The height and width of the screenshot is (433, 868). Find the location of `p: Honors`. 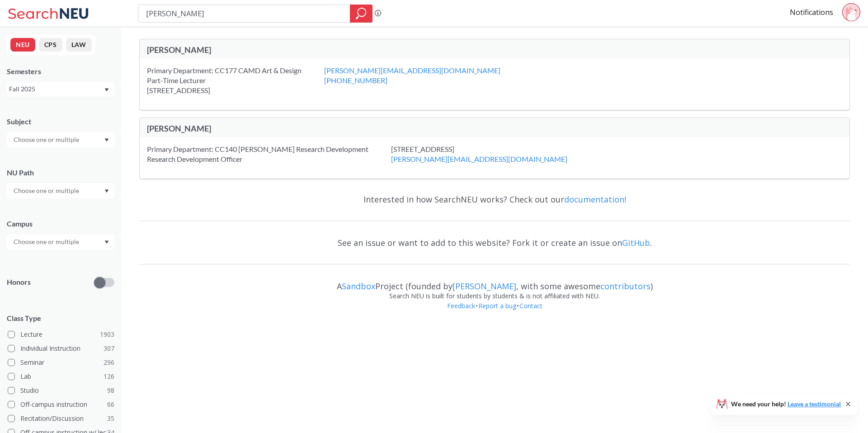

p: Honors is located at coordinates (18, 282).